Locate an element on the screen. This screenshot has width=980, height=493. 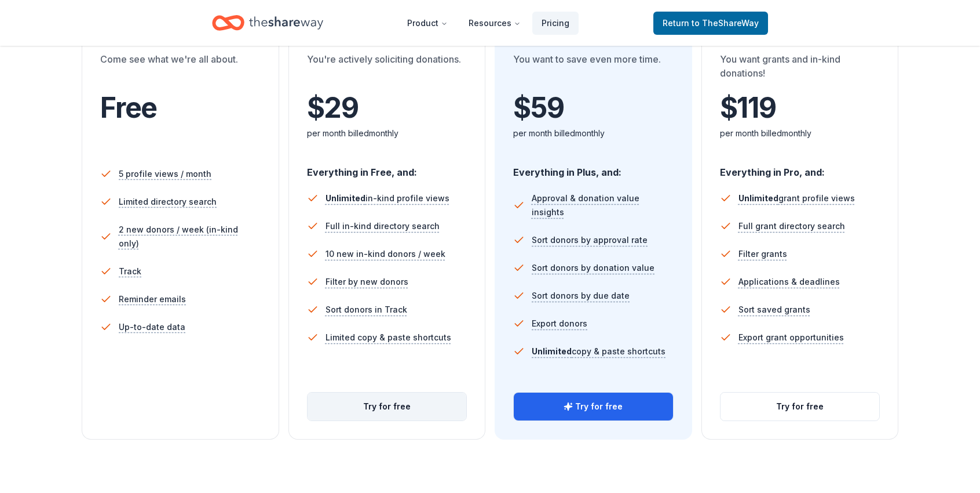
span: $ 59 is located at coordinates (538, 108).